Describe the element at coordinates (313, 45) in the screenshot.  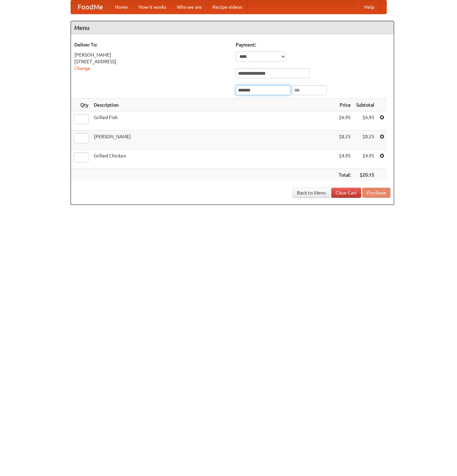
I see `h5: Payment:` at that location.